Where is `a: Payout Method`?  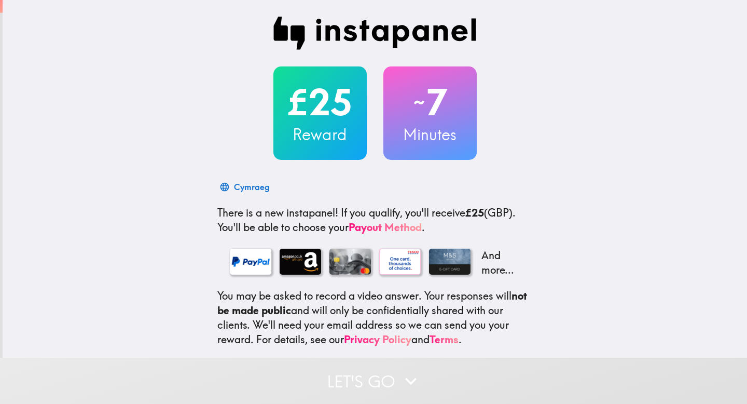 a: Payout Method is located at coordinates (385, 227).